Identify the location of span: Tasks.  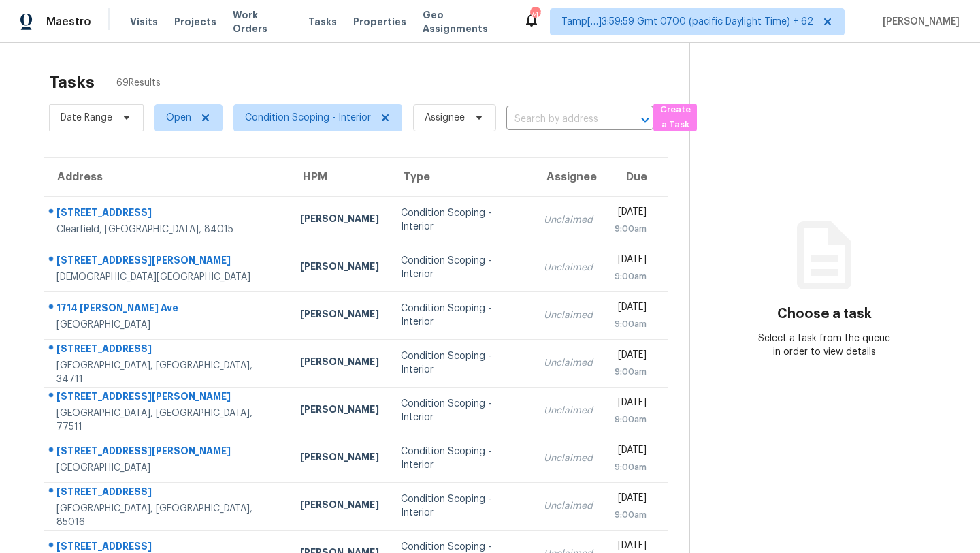
(322, 22).